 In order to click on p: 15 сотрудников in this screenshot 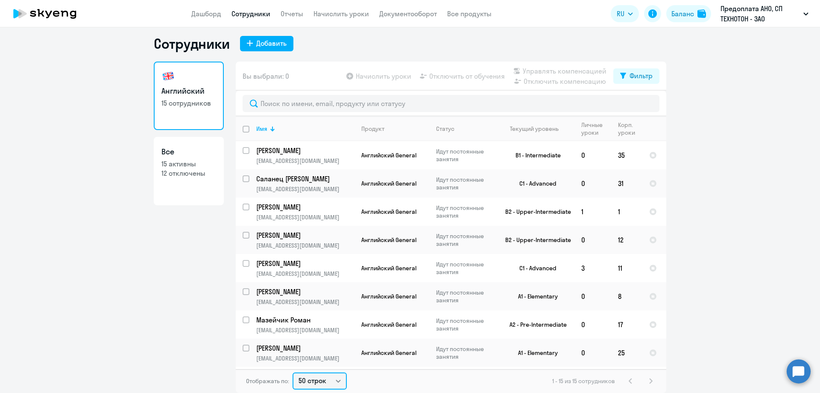, I will do `click(189, 103)`.